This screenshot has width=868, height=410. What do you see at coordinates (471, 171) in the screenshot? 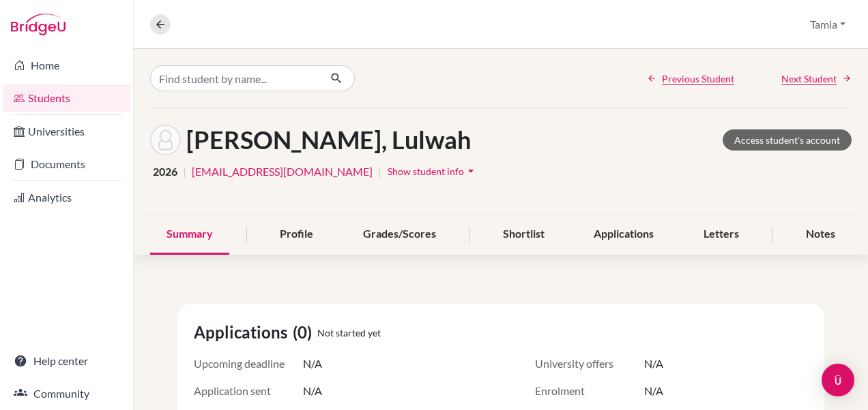
I see `i: arrow_drop_down` at bounding box center [471, 171].